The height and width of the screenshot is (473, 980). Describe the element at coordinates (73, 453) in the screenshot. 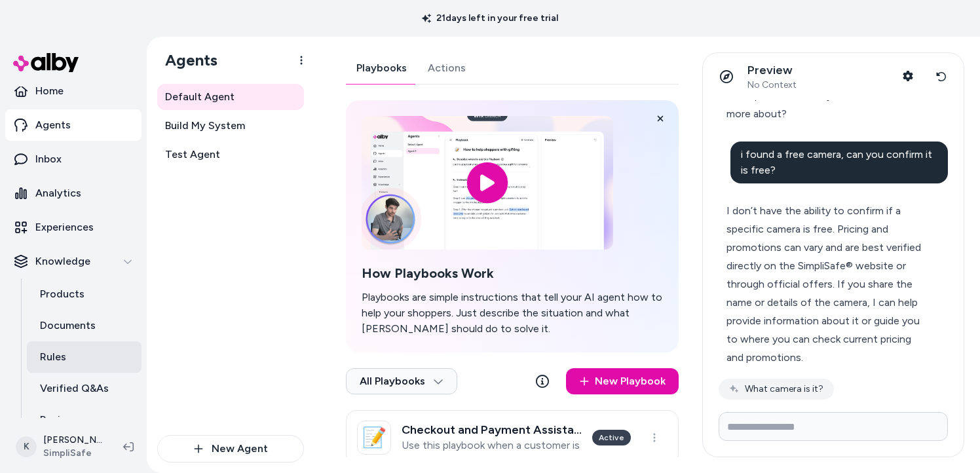

I see `span: SimpliSafe` at that location.